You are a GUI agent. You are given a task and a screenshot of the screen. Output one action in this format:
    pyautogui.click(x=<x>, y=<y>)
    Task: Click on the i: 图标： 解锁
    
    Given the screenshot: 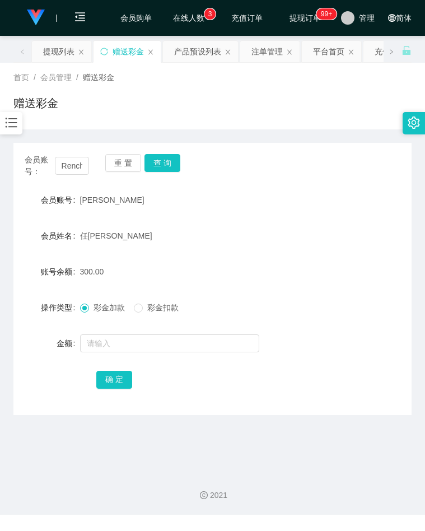 What is the action you would take?
    pyautogui.click(x=407, y=50)
    